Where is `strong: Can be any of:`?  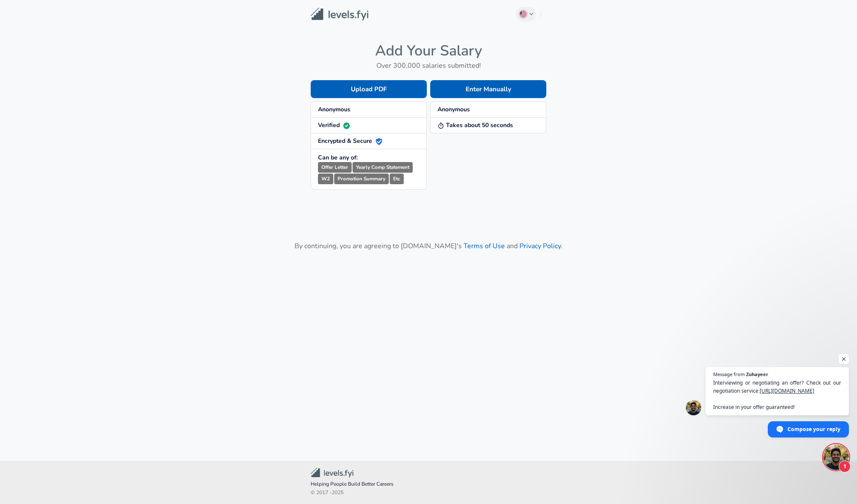
strong: Can be any of: is located at coordinates (338, 157).